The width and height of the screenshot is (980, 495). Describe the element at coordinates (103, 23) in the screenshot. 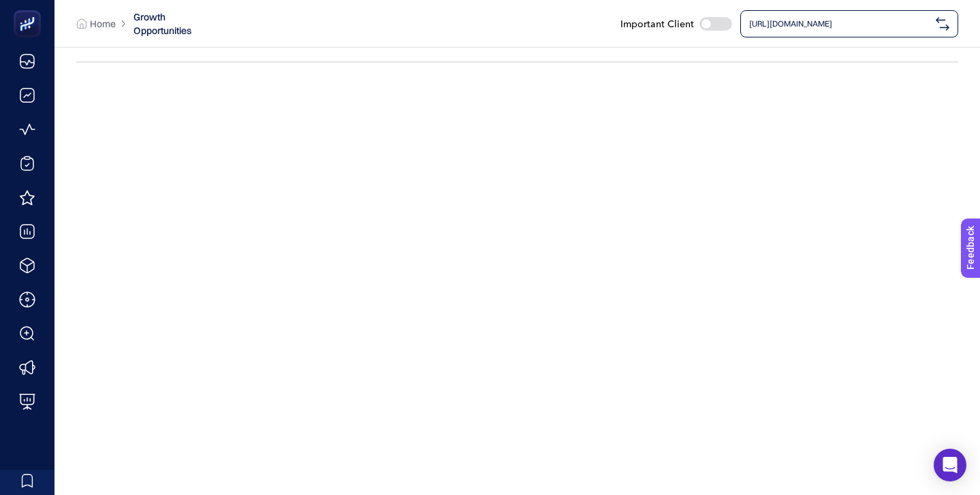

I see `span: Home` at that location.